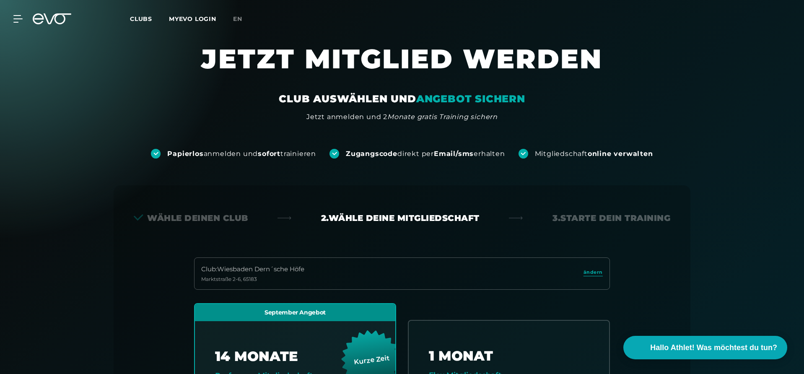 The height and width of the screenshot is (374, 804). What do you see at coordinates (243, 19) in the screenshot?
I see `a: en` at bounding box center [243, 19].